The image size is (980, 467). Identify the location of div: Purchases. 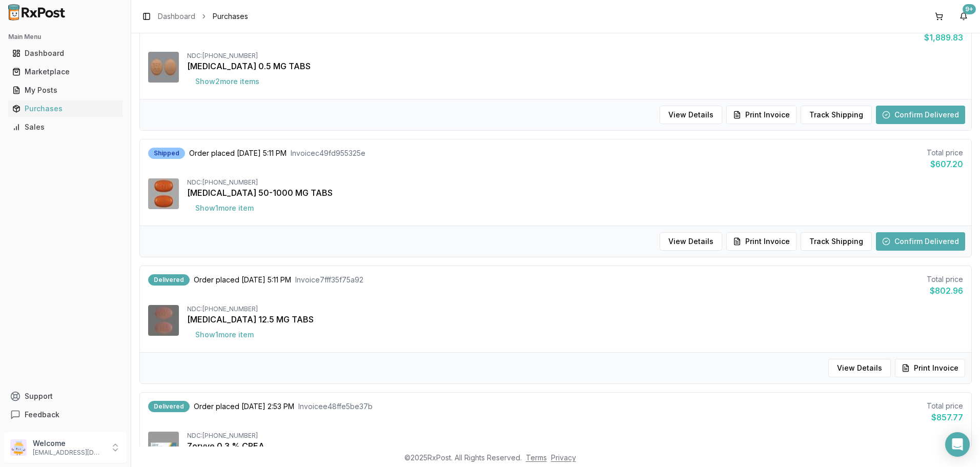
(65, 109).